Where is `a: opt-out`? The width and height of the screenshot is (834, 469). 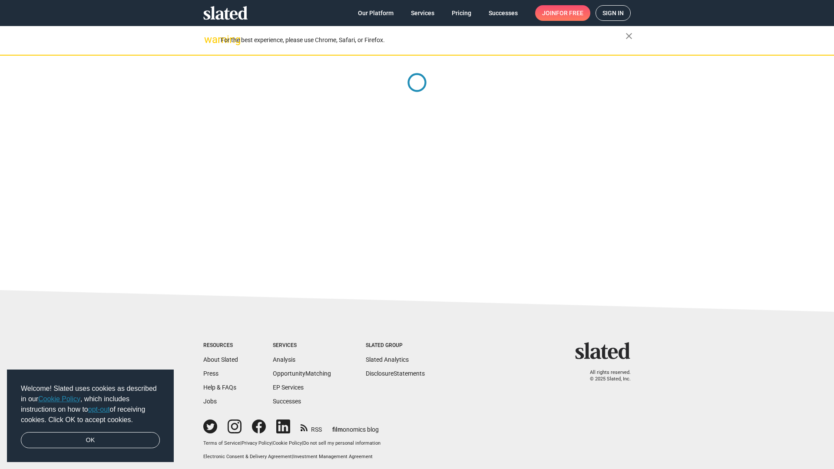 a: opt-out is located at coordinates (99, 409).